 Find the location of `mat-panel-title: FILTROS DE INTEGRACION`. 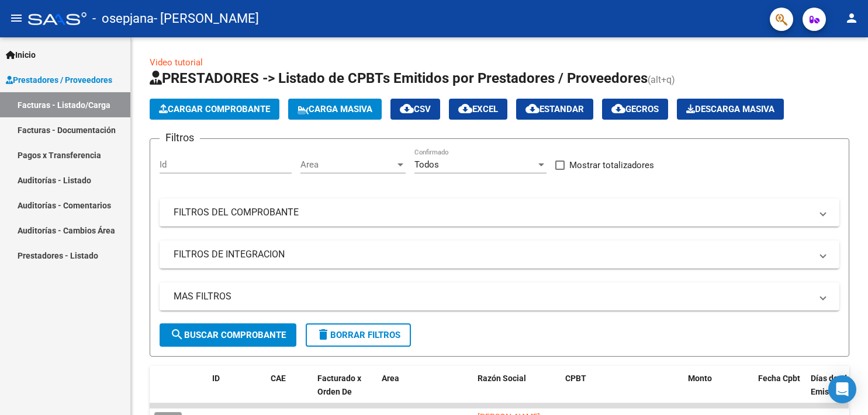

mat-panel-title: FILTROS DE INTEGRACION is located at coordinates (492, 255).